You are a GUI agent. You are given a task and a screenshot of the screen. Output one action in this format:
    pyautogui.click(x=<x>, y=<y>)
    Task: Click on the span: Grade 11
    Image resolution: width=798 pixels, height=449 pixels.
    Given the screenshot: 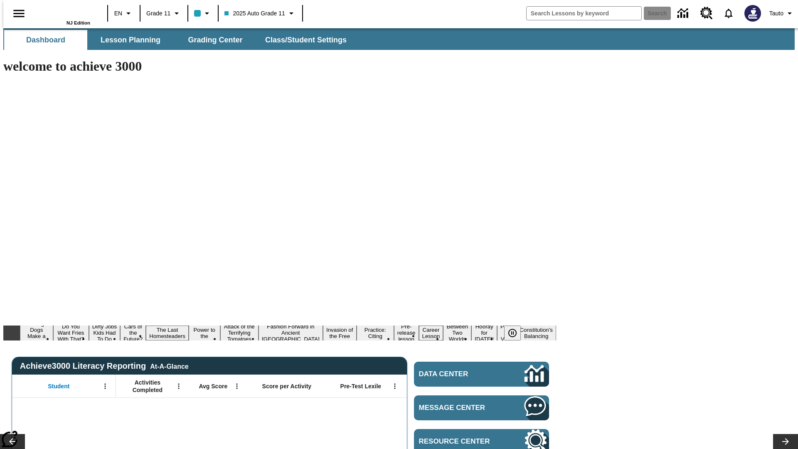 What is the action you would take?
    pyautogui.click(x=158, y=13)
    